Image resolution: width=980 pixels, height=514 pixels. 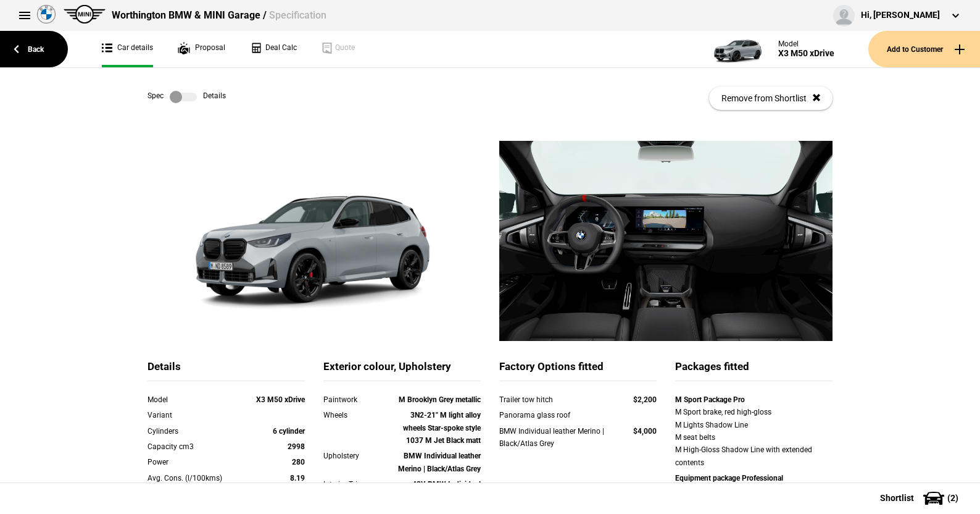 I want to click on img: mini.png, so click(x=85, y=14).